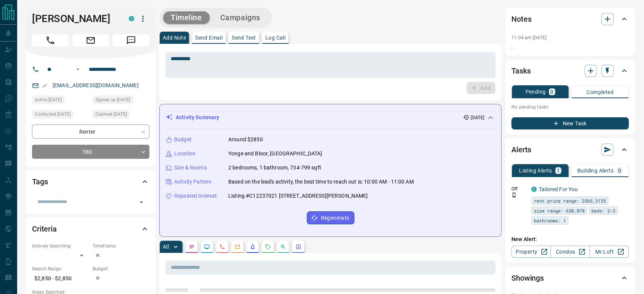  I want to click on p: Completed, so click(600, 92).